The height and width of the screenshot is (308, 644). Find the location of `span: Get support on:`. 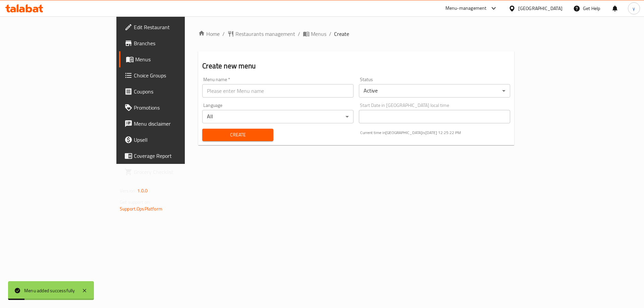

span: Get support on: is located at coordinates (135, 202).